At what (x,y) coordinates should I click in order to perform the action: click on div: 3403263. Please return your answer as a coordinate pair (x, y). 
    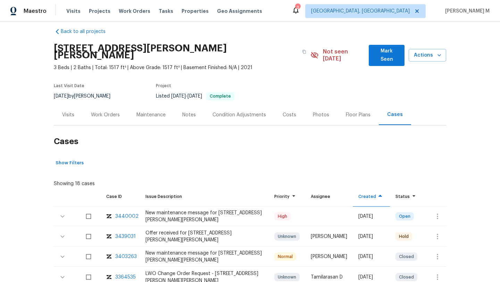
    Looking at the image, I should click on (126, 257).